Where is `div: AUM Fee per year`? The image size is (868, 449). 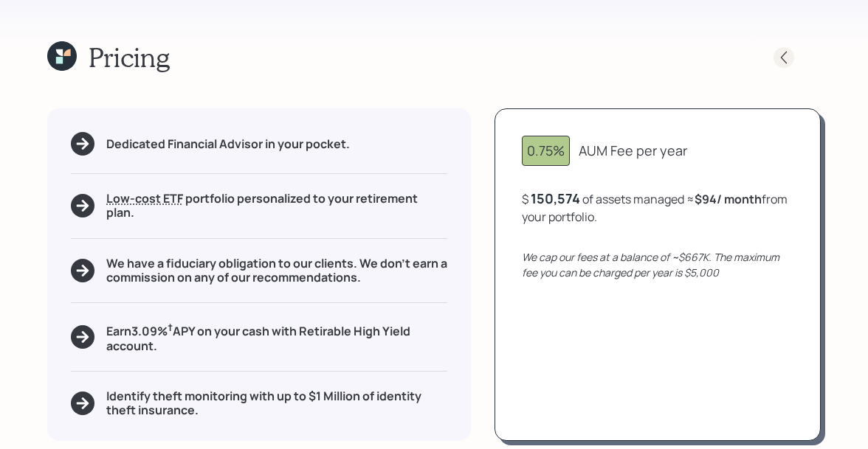 div: AUM Fee per year is located at coordinates (633, 151).